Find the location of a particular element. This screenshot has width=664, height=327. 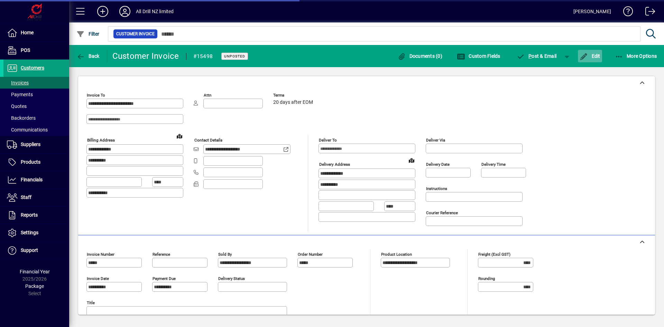

span: 20 days after EOM is located at coordinates (293, 102).